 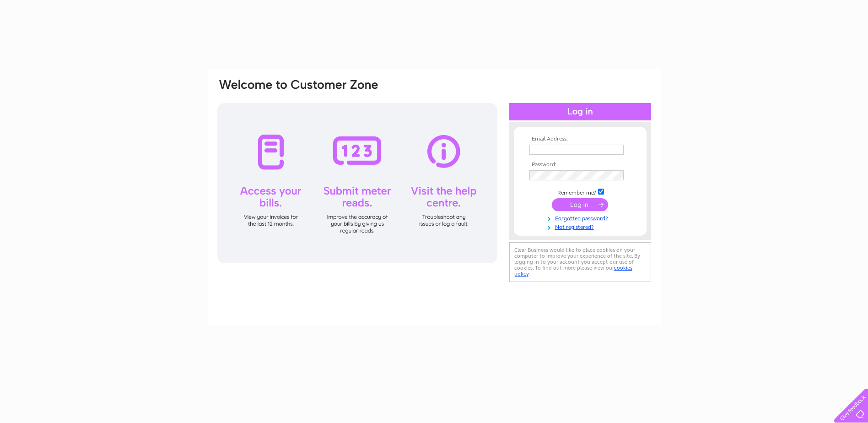 What do you see at coordinates (580, 205) in the screenshot?
I see `input: Submit` at bounding box center [580, 205].